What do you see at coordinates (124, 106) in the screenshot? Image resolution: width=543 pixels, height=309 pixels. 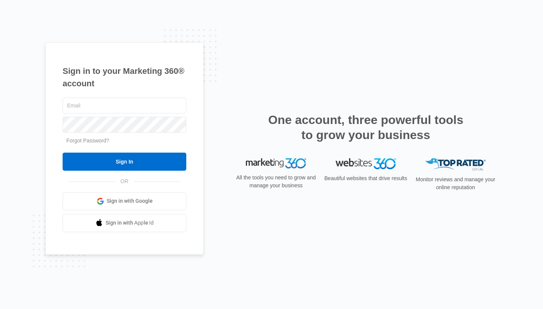 I see `input: Email` at bounding box center [124, 106].